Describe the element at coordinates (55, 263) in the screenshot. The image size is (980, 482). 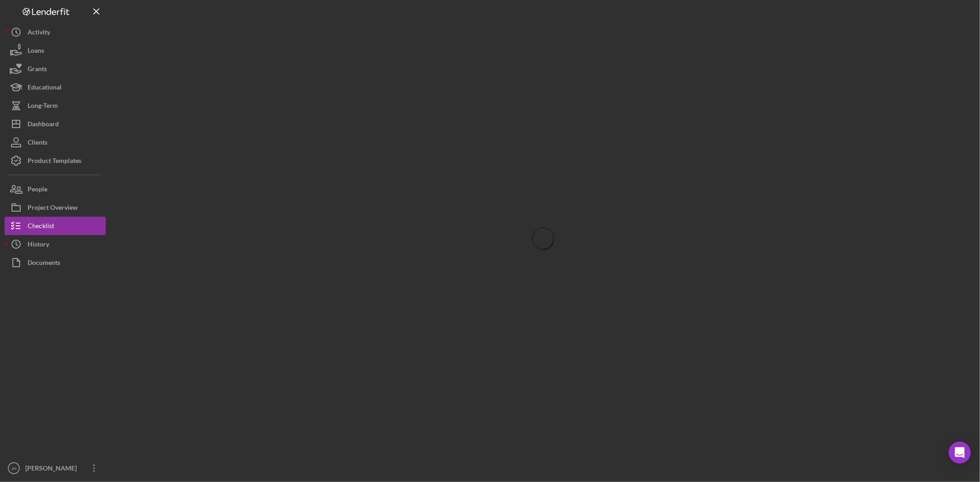
I see `a: Documents` at that location.